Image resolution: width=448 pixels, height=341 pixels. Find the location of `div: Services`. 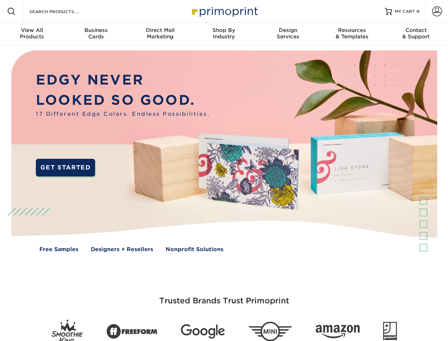

div: Services is located at coordinates (288, 33).